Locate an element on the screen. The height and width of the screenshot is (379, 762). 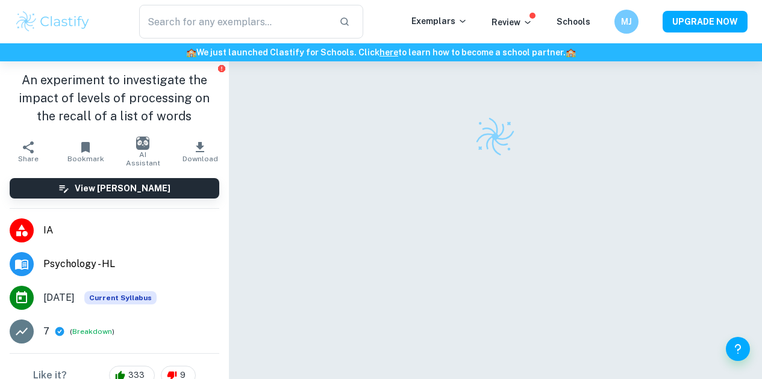
span: Download is located at coordinates (200, 159).